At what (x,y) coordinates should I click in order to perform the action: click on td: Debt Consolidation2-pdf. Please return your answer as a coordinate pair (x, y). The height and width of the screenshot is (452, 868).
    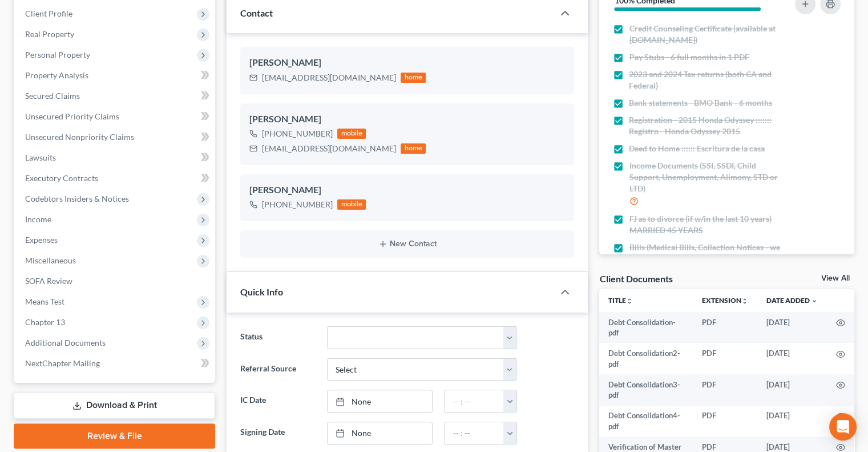
    Looking at the image, I should click on (646, 358).